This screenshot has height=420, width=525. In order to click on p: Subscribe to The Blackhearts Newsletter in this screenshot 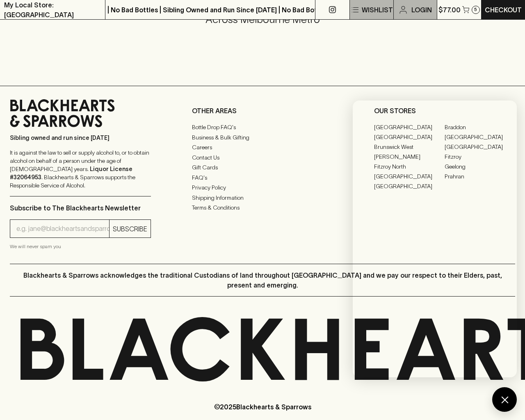, I will do `click(80, 208)`.